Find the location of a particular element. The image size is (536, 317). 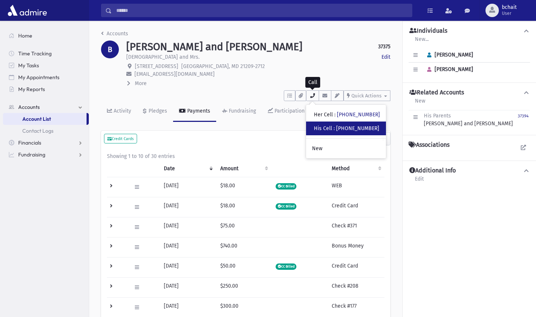

a: New... is located at coordinates (422, 42).